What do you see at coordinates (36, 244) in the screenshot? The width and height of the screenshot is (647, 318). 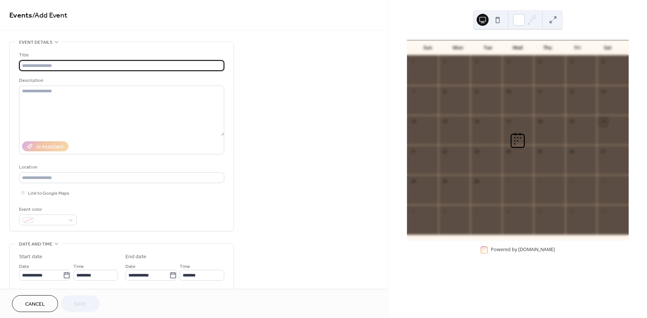 I see `span: Date and time` at bounding box center [36, 244].